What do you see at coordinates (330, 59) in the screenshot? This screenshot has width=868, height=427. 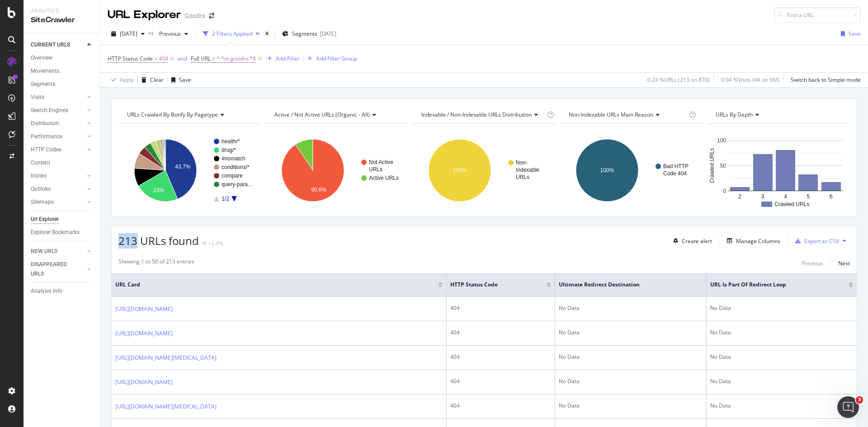 I see `button: Add Filter Group` at bounding box center [330, 59].